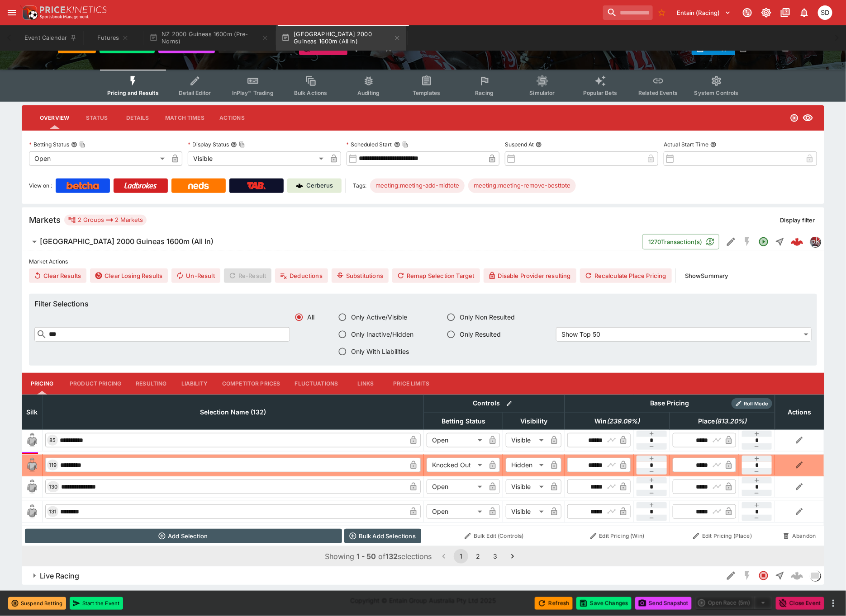 Image resolution: width=846 pixels, height=616 pixels. I want to click on span: Templates, so click(426, 93).